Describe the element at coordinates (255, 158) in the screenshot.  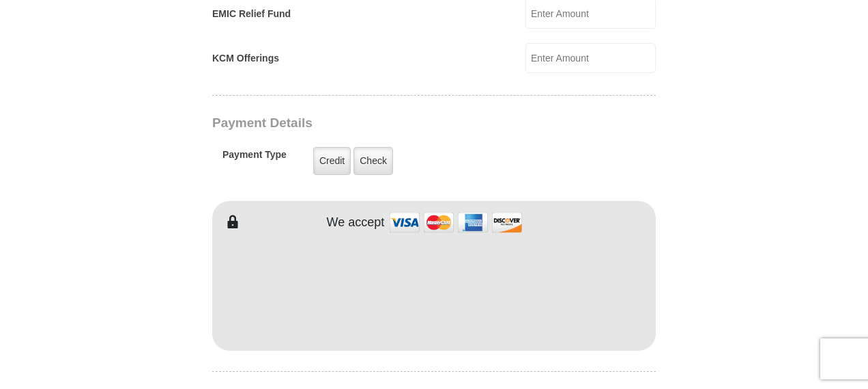
I see `h5: Payment Type` at that location.